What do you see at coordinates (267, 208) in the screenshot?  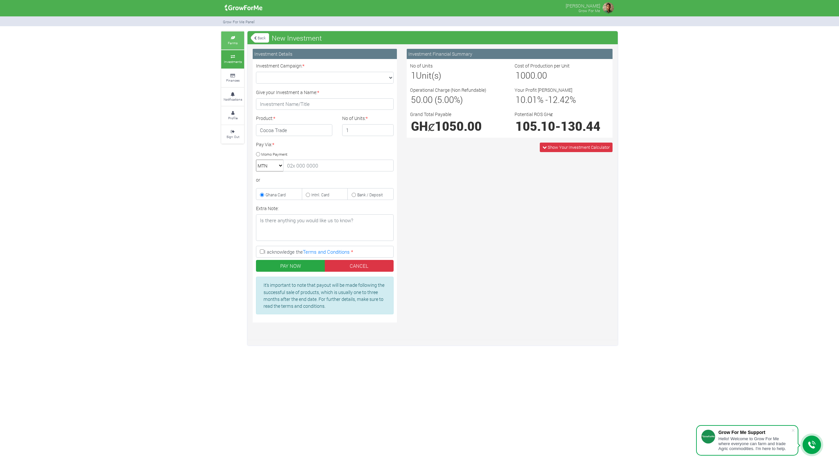 I see `label: Extra Note:` at bounding box center [267, 208].